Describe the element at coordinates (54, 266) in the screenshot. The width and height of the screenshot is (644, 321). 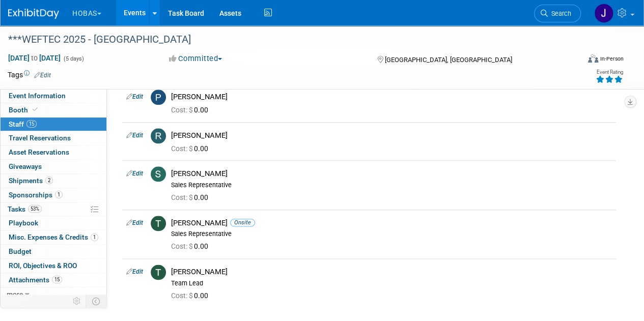
I see `a: ROI, Objectives & ROO` at that location.